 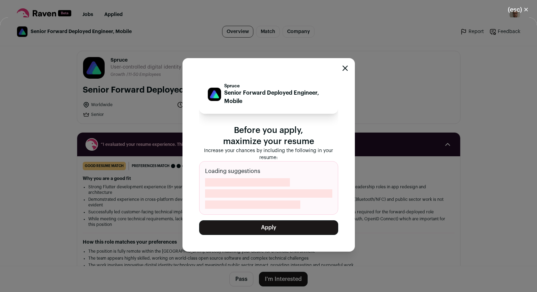 What do you see at coordinates (269, 227) in the screenshot?
I see `button: Apply` at bounding box center [269, 227].